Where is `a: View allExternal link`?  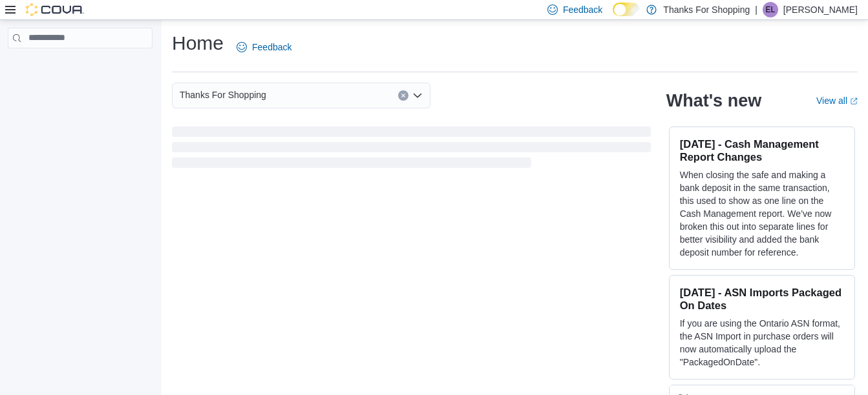 a: View allExternal link is located at coordinates (837, 100).